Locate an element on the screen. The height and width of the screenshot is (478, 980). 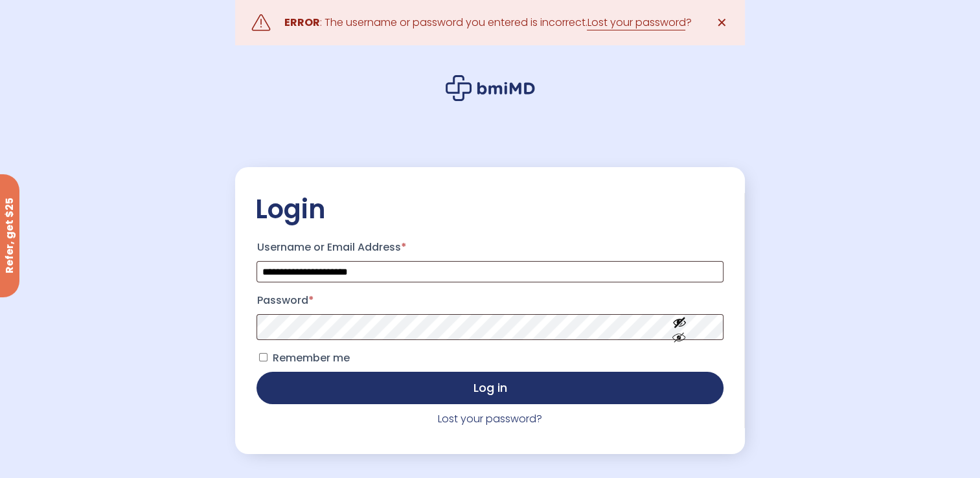
button: Show password is located at coordinates (679, 327).